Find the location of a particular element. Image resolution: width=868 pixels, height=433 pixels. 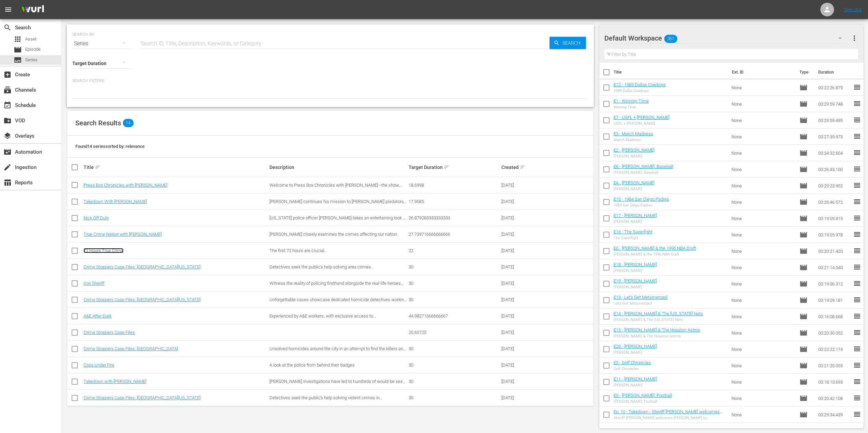

span: Asset is located at coordinates (18, 39).